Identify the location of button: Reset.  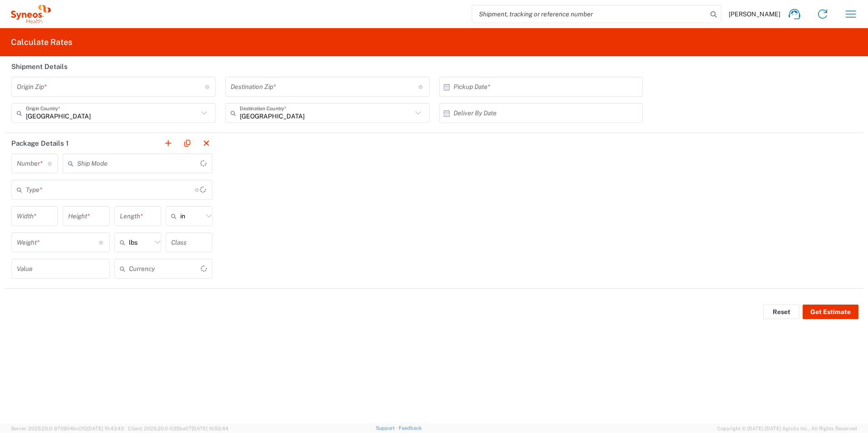
(781, 312).